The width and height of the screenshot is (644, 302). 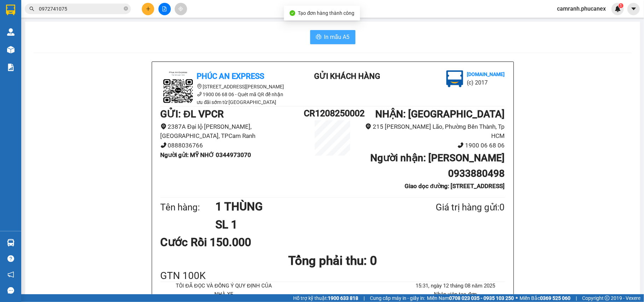 I want to click on button: caret-down, so click(x=633, y=9).